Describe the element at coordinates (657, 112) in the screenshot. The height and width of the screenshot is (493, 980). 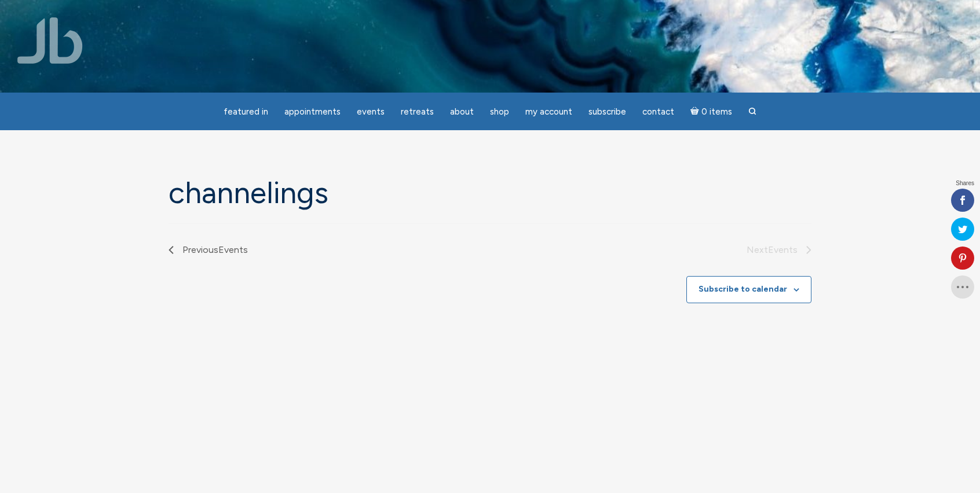
I see `a: Contact` at that location.